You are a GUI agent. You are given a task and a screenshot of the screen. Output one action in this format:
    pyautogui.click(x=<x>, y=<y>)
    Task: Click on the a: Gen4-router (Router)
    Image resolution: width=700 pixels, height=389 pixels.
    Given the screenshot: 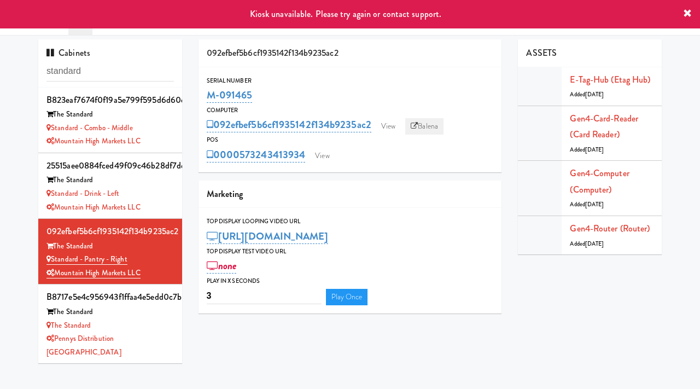 What is the action you would take?
    pyautogui.click(x=609, y=228)
    